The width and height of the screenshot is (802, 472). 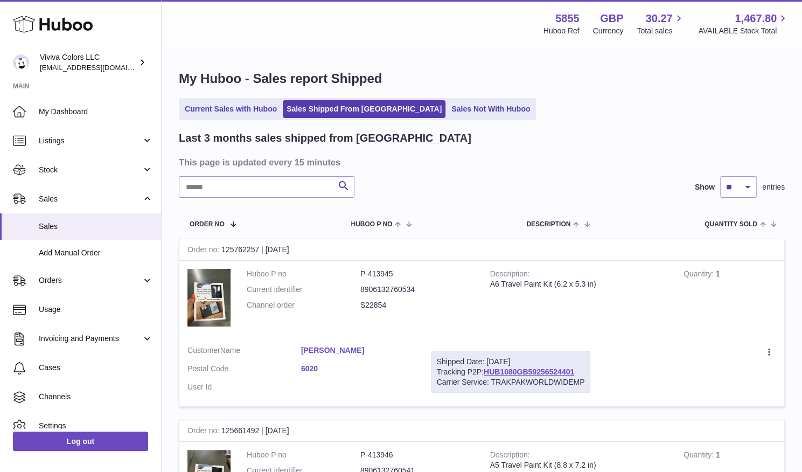 I want to click on span: Channels, so click(x=96, y=396).